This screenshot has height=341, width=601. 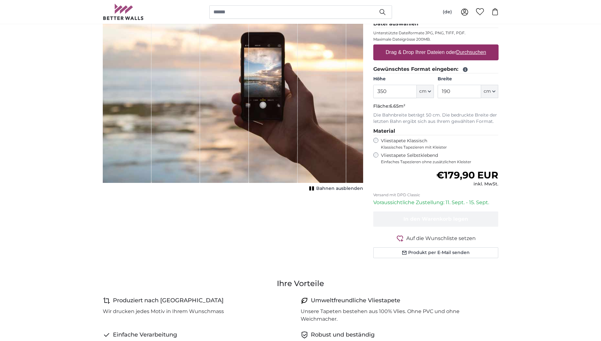 What do you see at coordinates (123, 12) in the screenshot?
I see `img: Betterwalls` at bounding box center [123, 12].